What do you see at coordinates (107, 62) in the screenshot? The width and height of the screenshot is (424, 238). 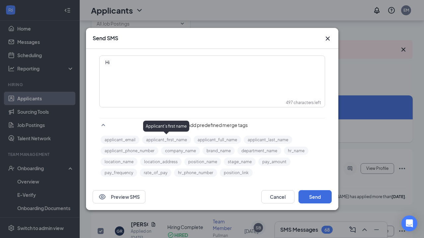 I see `span: Hi` at bounding box center [107, 62].